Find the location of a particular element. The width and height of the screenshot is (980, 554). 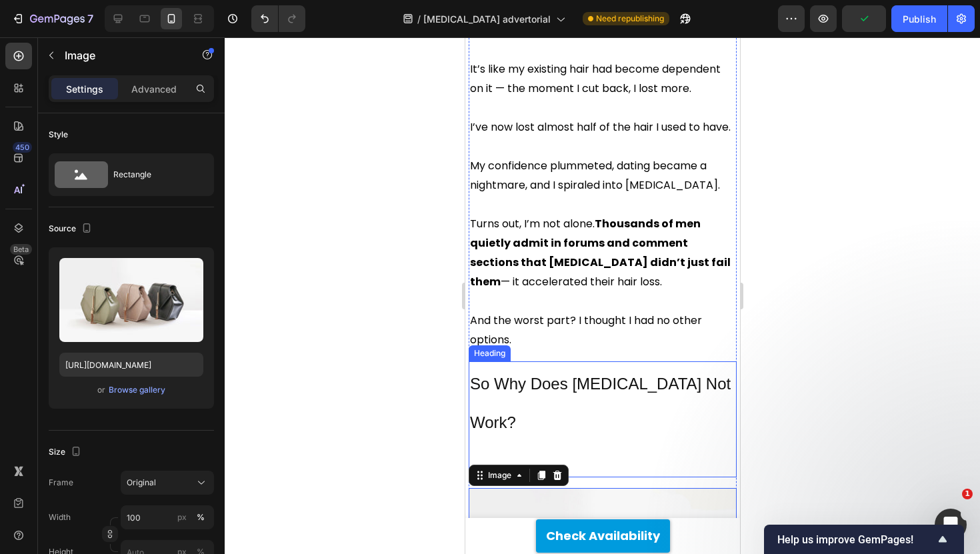

label: Frame is located at coordinates (61, 483).